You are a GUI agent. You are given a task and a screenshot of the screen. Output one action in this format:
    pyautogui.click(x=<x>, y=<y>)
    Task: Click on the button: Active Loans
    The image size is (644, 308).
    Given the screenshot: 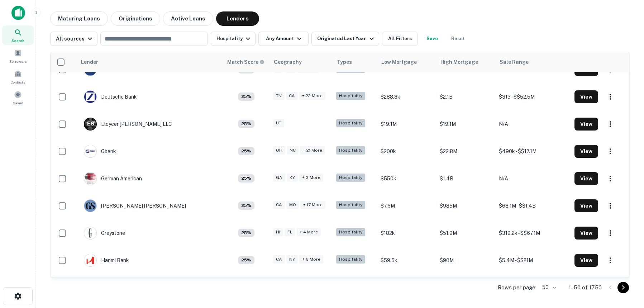 What is the action you would take?
    pyautogui.click(x=188, y=19)
    